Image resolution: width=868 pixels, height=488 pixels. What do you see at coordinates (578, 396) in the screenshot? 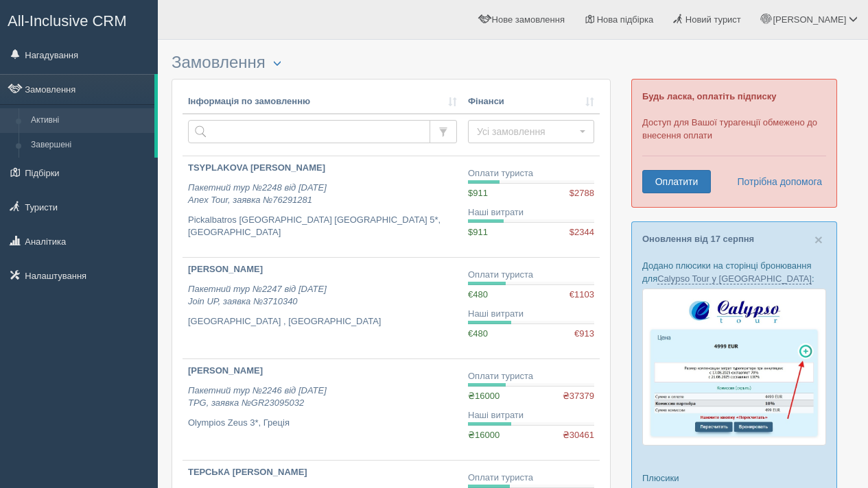
I see `span: ₴37379` at bounding box center [578, 396].